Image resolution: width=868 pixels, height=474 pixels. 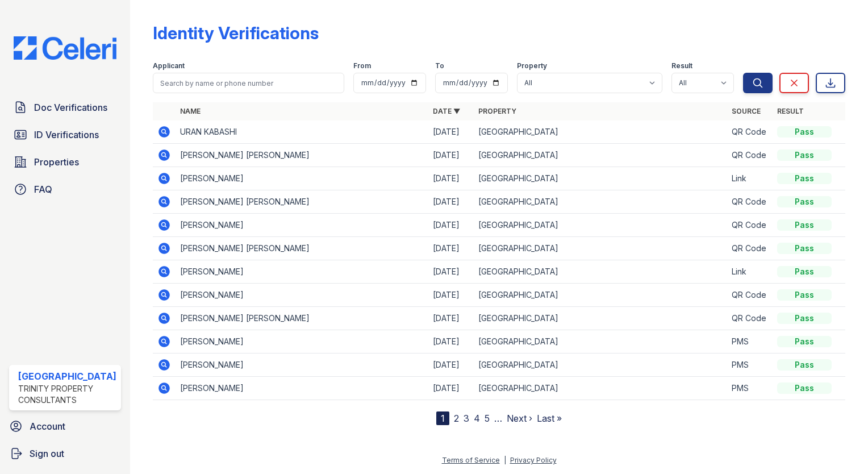 I want to click on a: Last », so click(x=549, y=418).